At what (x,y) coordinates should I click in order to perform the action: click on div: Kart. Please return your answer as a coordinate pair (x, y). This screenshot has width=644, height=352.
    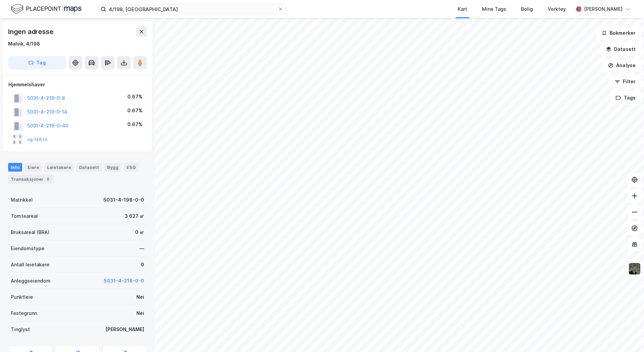
    Looking at the image, I should click on (463, 9).